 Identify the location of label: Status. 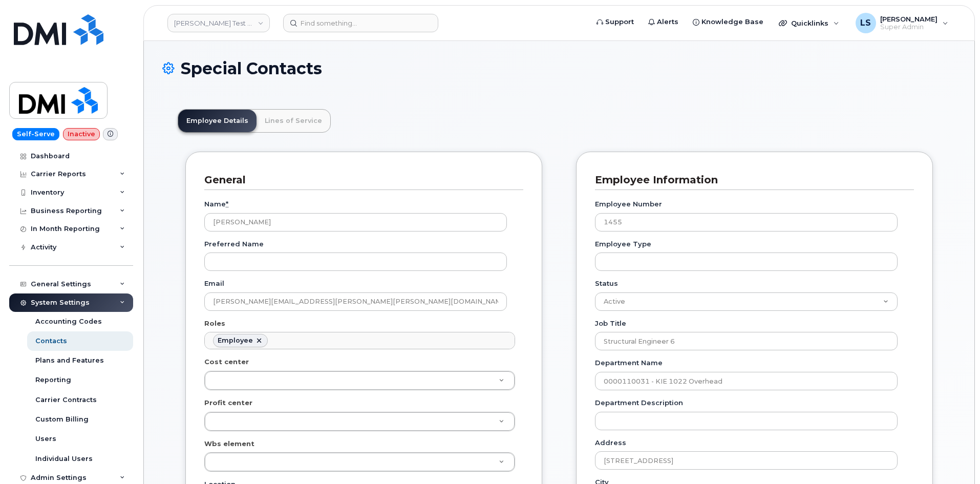
(607, 283).